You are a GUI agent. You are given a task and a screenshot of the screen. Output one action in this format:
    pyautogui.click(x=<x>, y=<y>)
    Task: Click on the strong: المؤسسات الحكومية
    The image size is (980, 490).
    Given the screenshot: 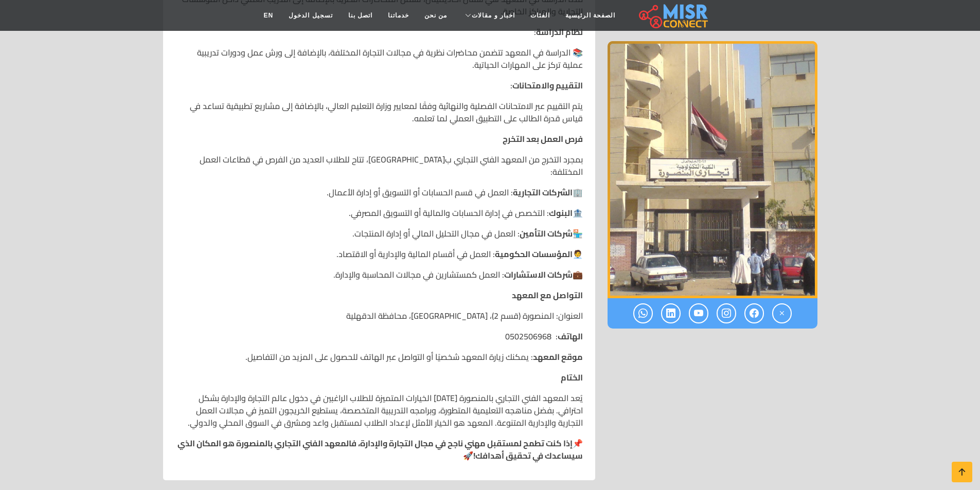 What is the action you would take?
    pyautogui.click(x=533, y=254)
    